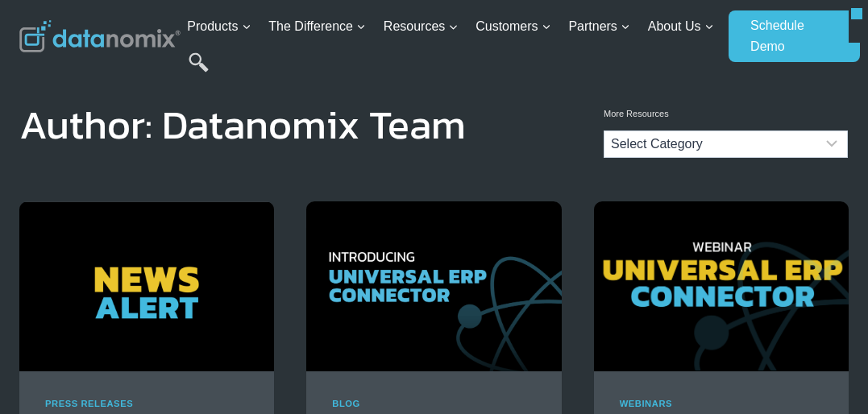 The width and height of the screenshot is (868, 414). I want to click on h1: Author: Datanomix Team, so click(243, 125).